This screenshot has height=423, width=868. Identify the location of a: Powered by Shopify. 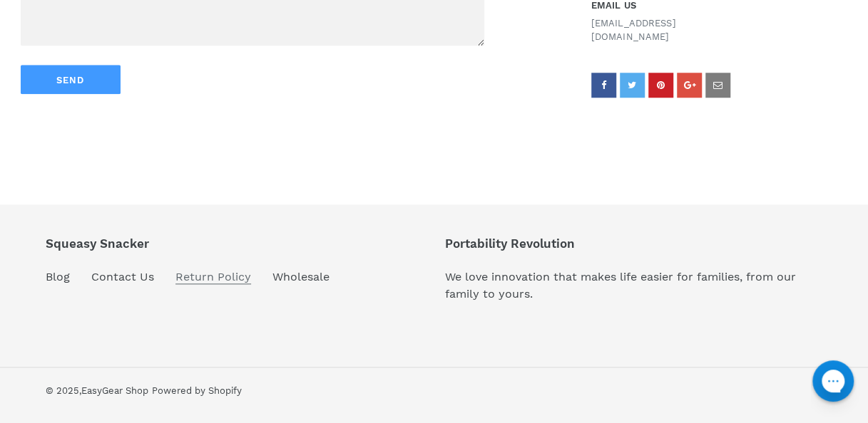
(197, 390).